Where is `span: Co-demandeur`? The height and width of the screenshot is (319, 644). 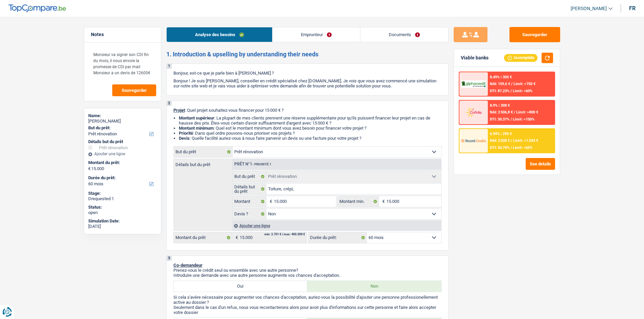
span: Co-demandeur is located at coordinates (188, 265).